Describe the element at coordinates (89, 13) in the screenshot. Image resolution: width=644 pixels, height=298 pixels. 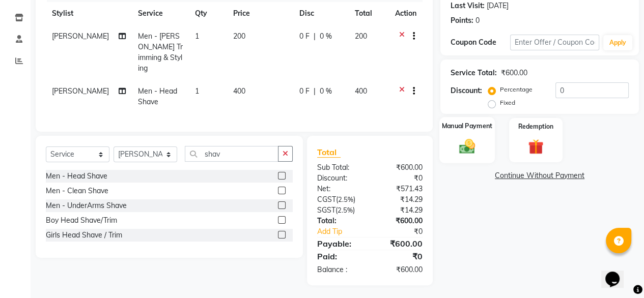
I see `th: Stylist` at that location.